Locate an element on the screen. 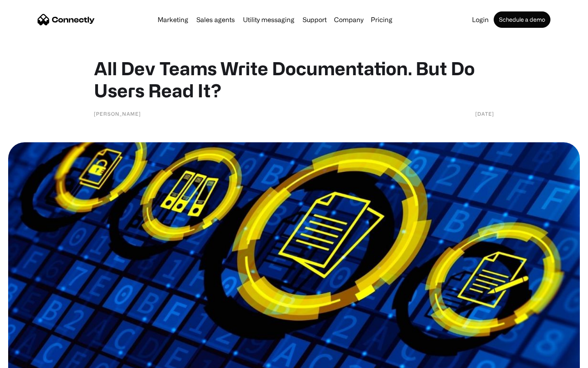  a: Sales agents is located at coordinates (216, 19).